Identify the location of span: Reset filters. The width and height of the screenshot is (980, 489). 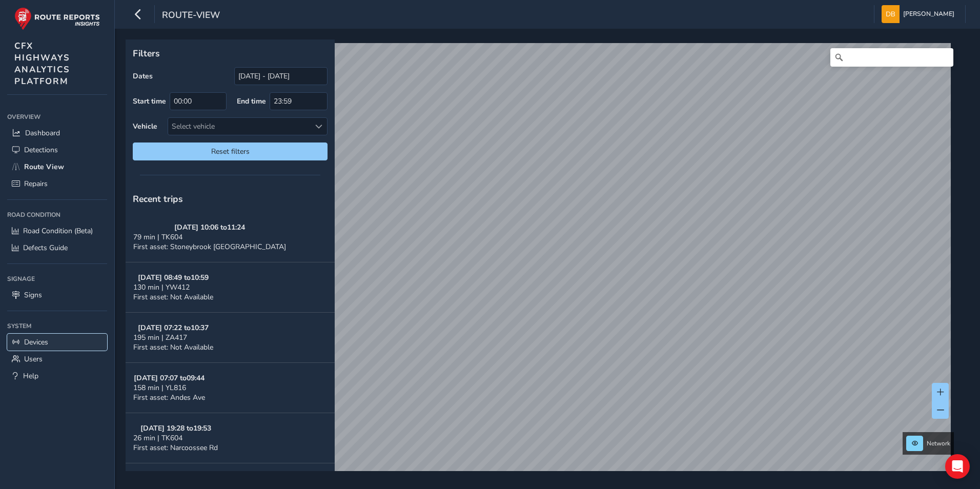
(231, 151).